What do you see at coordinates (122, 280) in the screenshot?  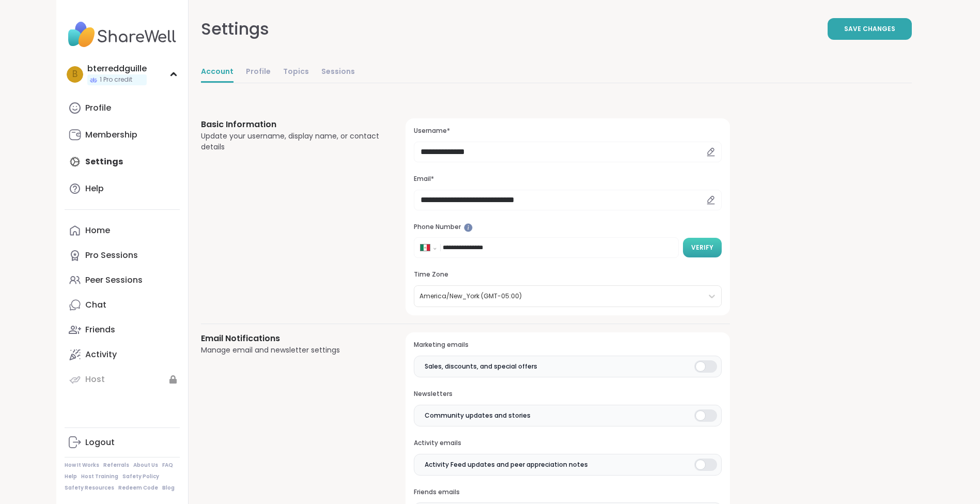 I see `a: Peer Sessions` at bounding box center [122, 280].